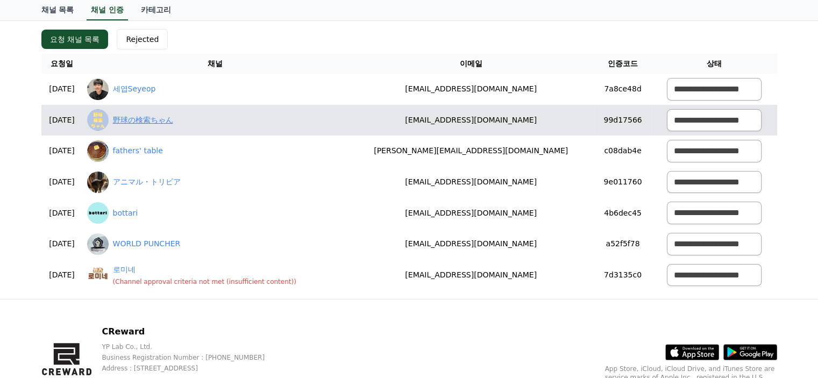 The width and height of the screenshot is (818, 378). What do you see at coordinates (142, 39) in the screenshot?
I see `div: Rejected` at bounding box center [142, 39].